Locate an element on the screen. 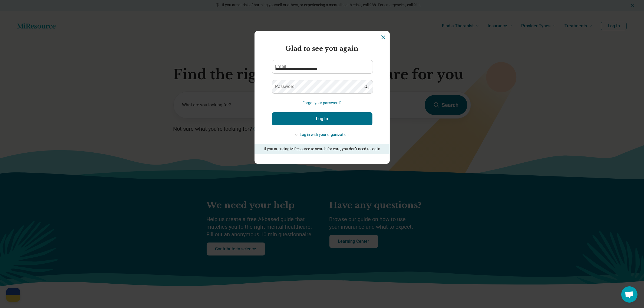 This screenshot has width=644, height=308. label: Password is located at coordinates (284, 86).